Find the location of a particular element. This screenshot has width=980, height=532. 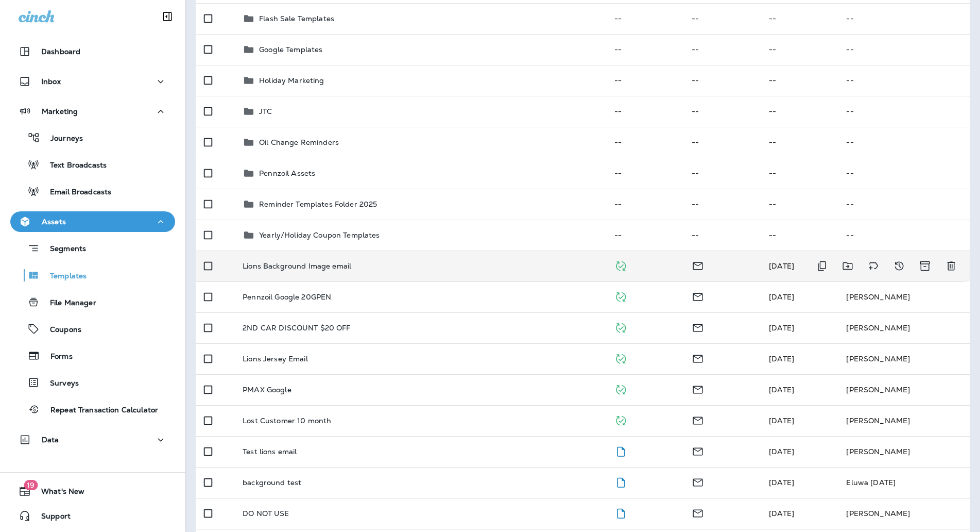

p: DO NOT USE is located at coordinates (266, 513).